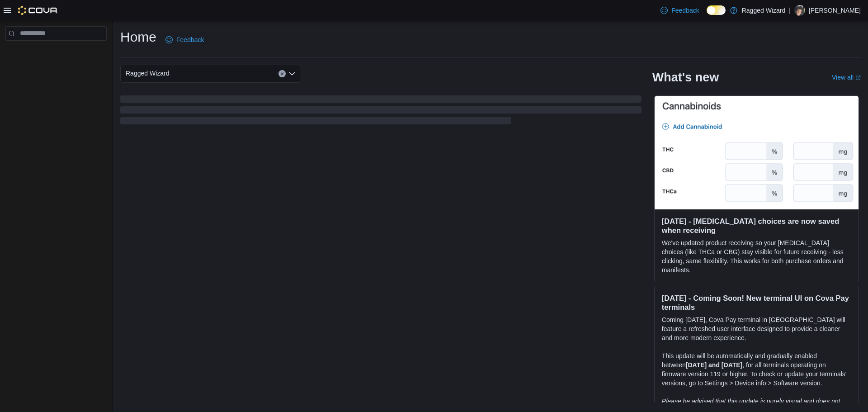 The width and height of the screenshot is (868, 412). Describe the element at coordinates (381, 112) in the screenshot. I see `span: Loading` at that location.